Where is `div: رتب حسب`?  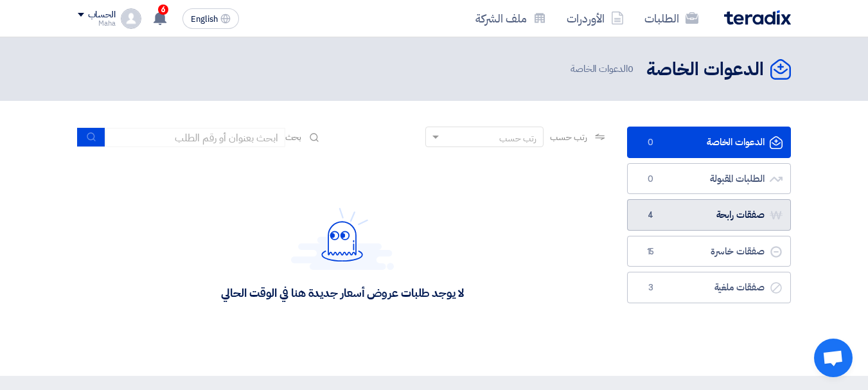 div: رتب حسب is located at coordinates (518, 138).